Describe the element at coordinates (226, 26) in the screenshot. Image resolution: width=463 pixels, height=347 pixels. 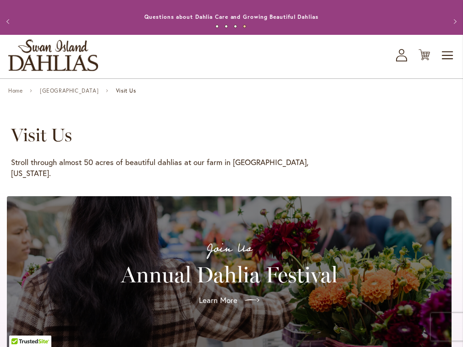
I see `button: 2 of 4` at that location.